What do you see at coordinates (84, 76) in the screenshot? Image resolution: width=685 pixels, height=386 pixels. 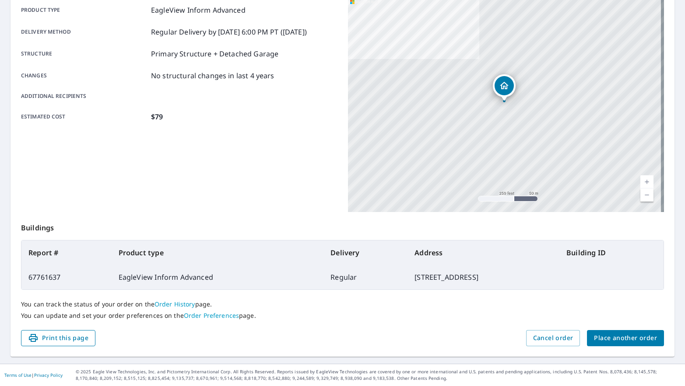 I see `p: Changes` at bounding box center [84, 76].